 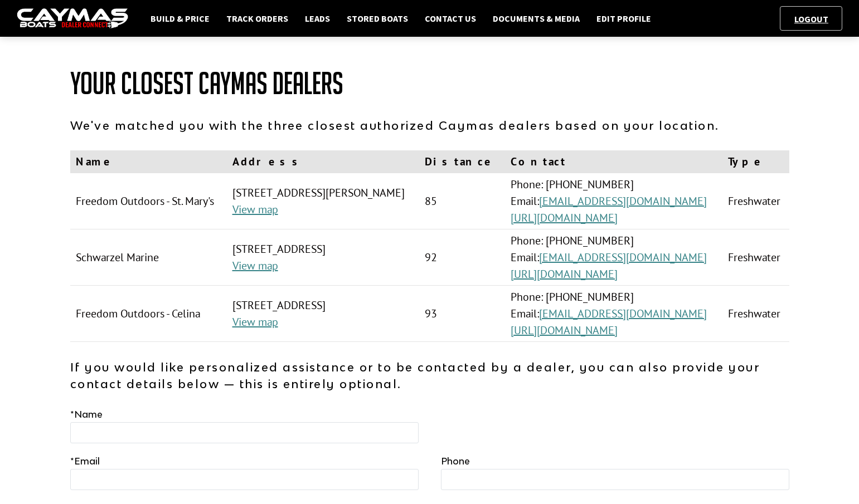 I want to click on td: Schwarzel Marine, so click(x=148, y=258).